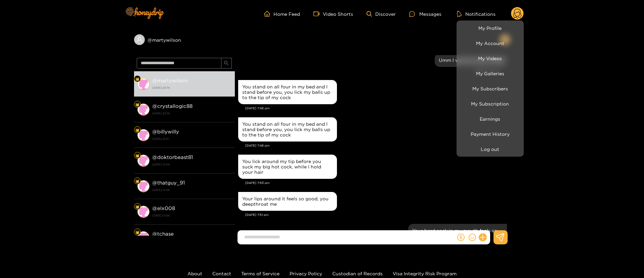 This screenshot has height=278, width=644. Describe the element at coordinates (490, 43) in the screenshot. I see `a: My Account` at that location.